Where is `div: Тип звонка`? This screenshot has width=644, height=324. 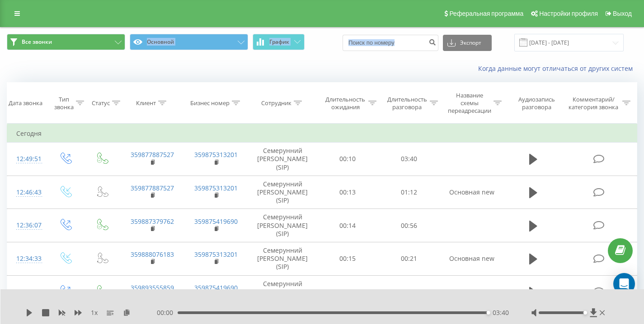 div: Тип звонка is located at coordinates (64, 104).